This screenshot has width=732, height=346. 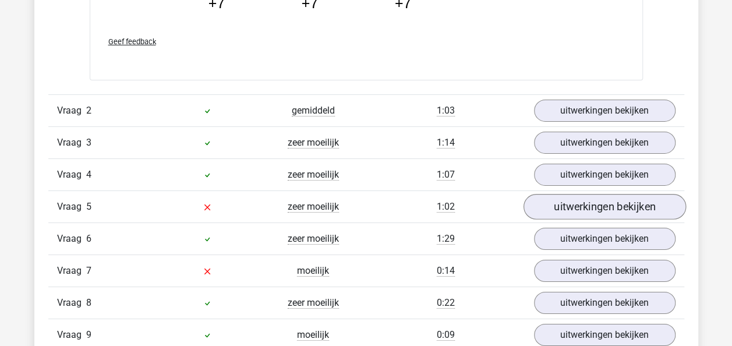 I want to click on span: 5, so click(x=89, y=206).